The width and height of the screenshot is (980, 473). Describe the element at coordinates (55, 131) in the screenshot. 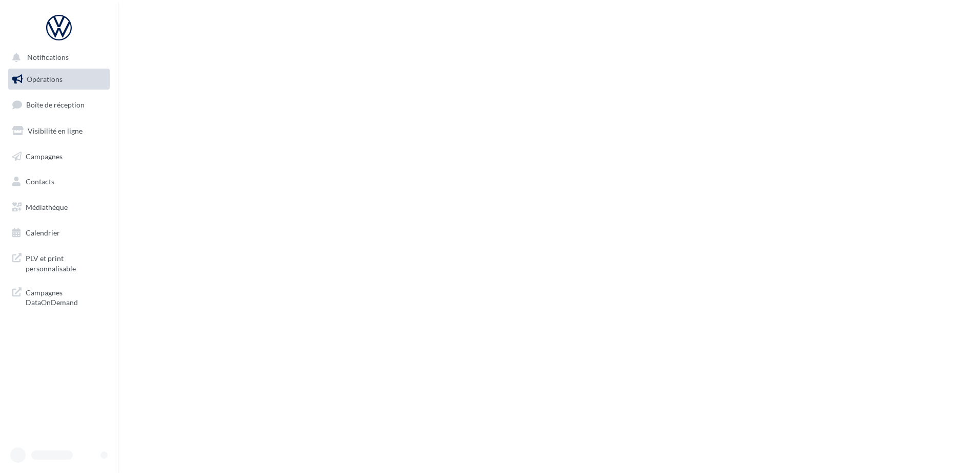

I see `span: Visibilité en ligne` at that location.